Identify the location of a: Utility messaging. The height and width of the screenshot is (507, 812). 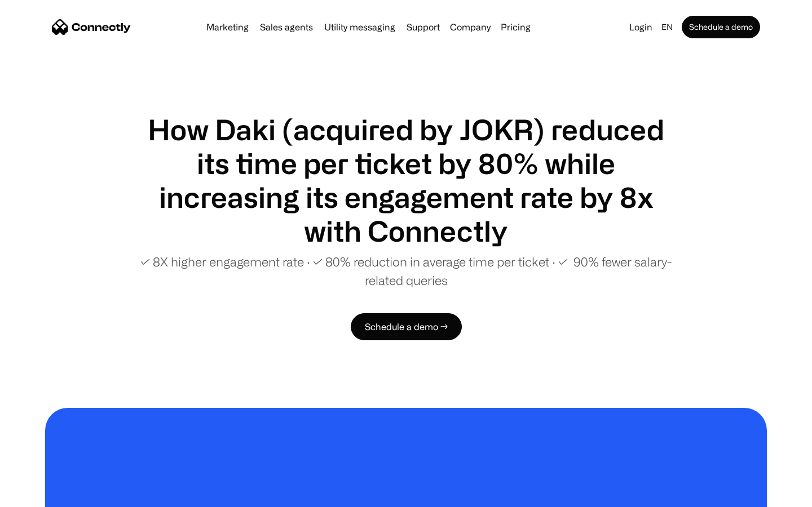
(360, 27).